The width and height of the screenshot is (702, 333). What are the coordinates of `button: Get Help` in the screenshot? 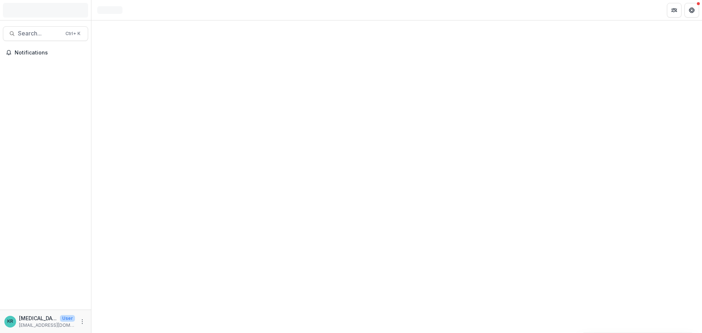 It's located at (692, 10).